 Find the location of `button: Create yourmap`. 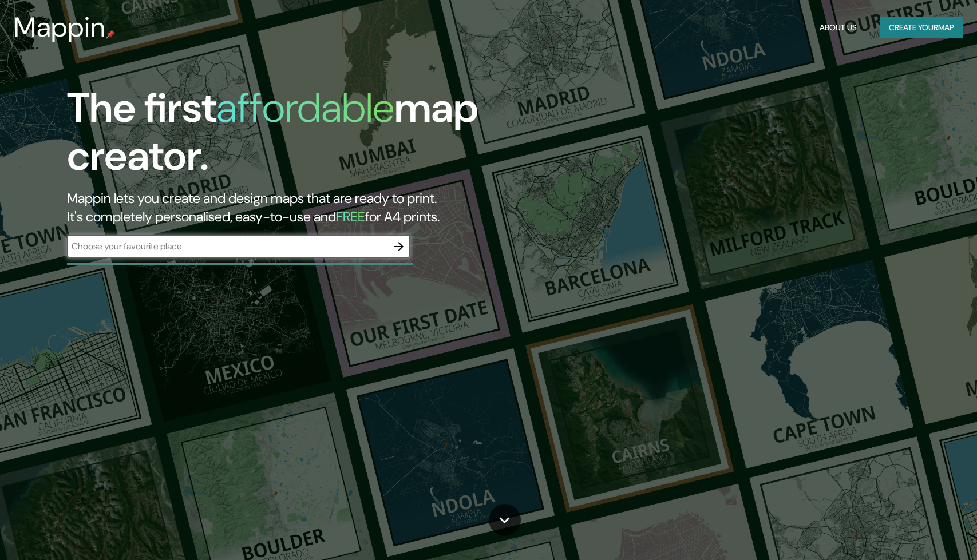

button: Create yourmap is located at coordinates (921, 27).